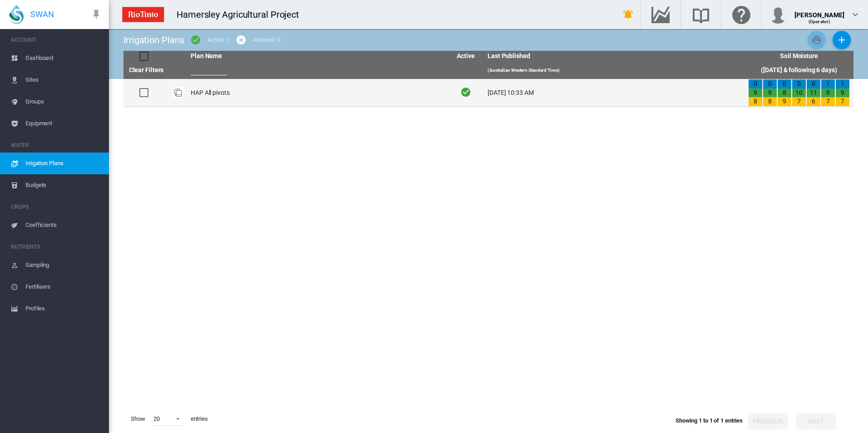  What do you see at coordinates (17, 15) in the screenshot?
I see `img: SWAN-Landscape-Logo-Colour-drop.png` at bounding box center [17, 15].